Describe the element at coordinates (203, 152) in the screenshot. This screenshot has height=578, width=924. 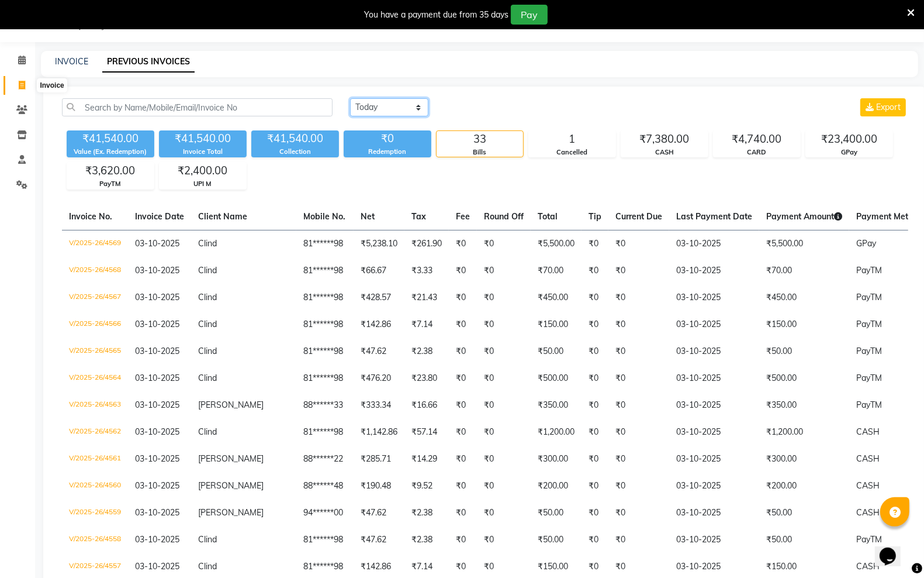
I see `div: Invoice Total` at that location.